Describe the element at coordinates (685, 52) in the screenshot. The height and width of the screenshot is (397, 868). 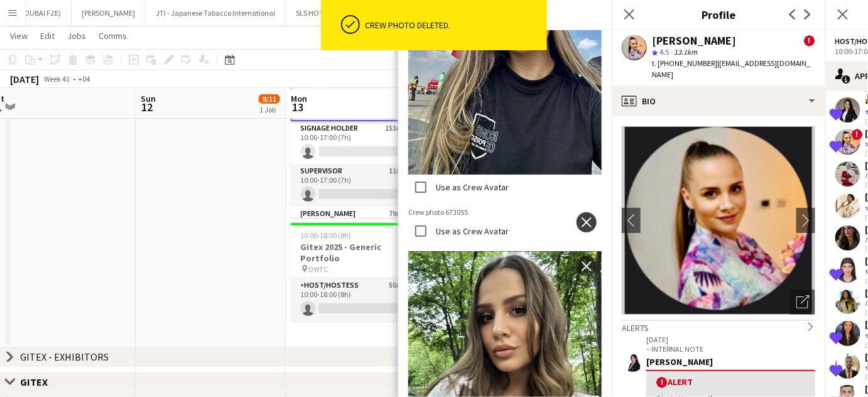
I see `span: 13.1km` at that location.